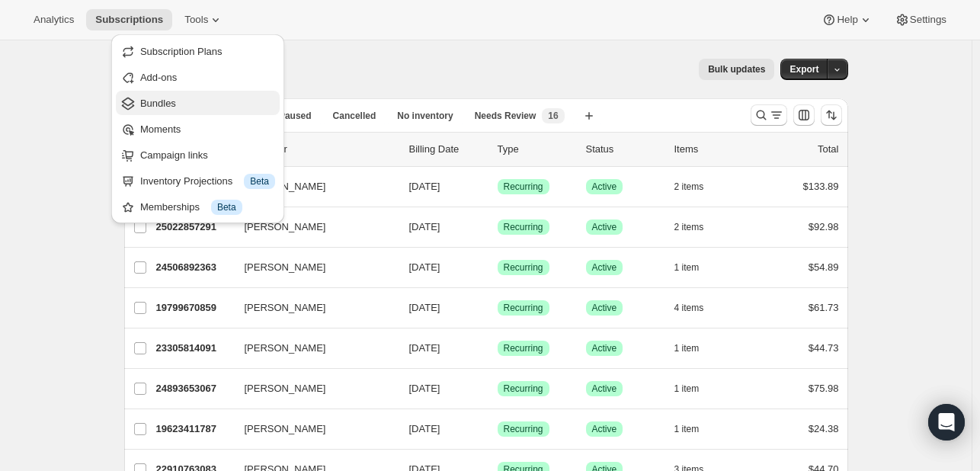 The width and height of the screenshot is (980, 471). I want to click on span: Analytics, so click(53, 20).